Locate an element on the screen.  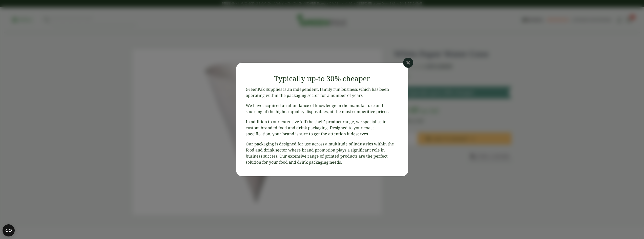
p: GreenPak Supplies is an independent, family run business which has been operating within the pack... is located at coordinates (322, 93).